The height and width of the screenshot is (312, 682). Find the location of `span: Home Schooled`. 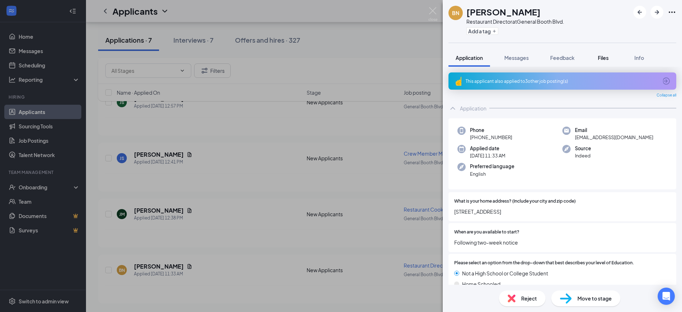

span: Home Schooled is located at coordinates (481, 284).